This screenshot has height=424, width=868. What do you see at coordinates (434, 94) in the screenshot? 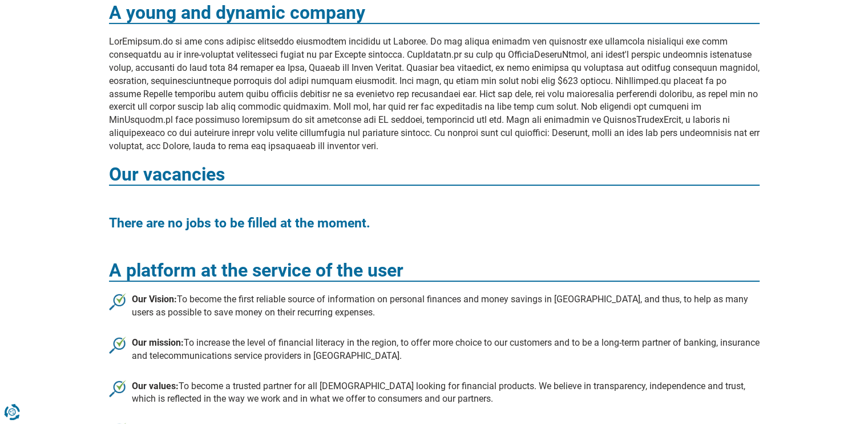
I see `font: LorEmipsum.do si ame cons adipisc elitseddo eiusmodtem incididu ut Laboree. Do mag aliqua enimadm...` at bounding box center [434, 94].